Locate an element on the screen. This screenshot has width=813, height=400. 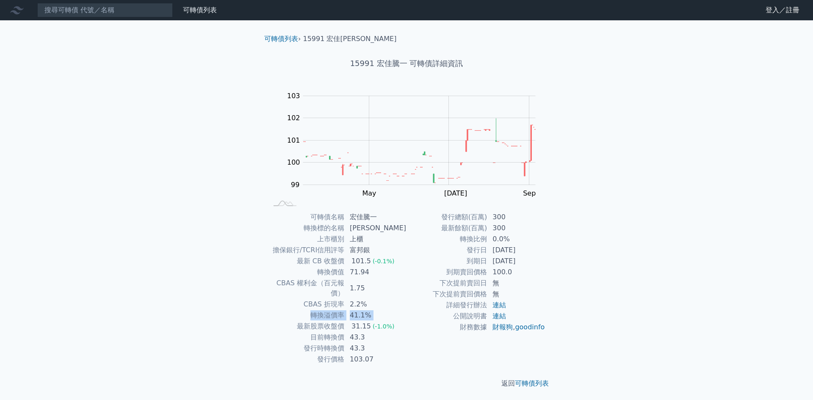
g: Chart is located at coordinates (413, 144).